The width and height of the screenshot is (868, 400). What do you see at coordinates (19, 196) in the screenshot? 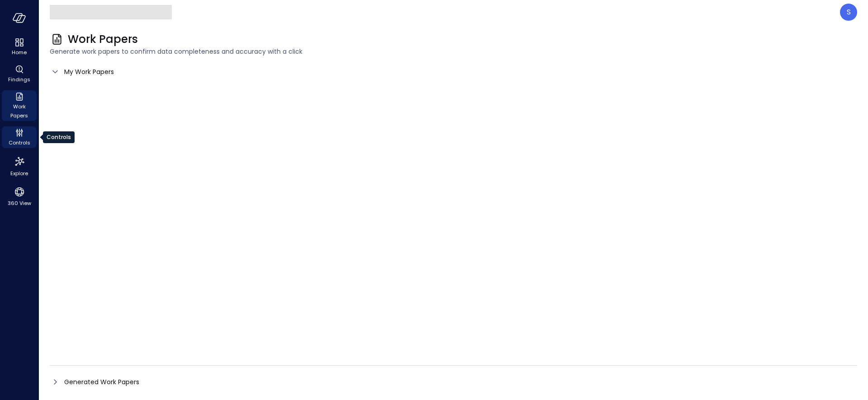
I see `div: 360 View` at bounding box center [19, 196].